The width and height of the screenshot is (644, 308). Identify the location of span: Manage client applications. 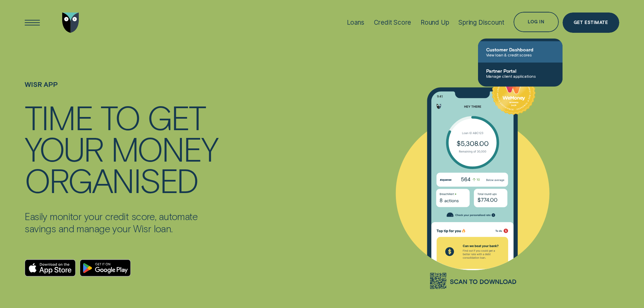
(520, 76).